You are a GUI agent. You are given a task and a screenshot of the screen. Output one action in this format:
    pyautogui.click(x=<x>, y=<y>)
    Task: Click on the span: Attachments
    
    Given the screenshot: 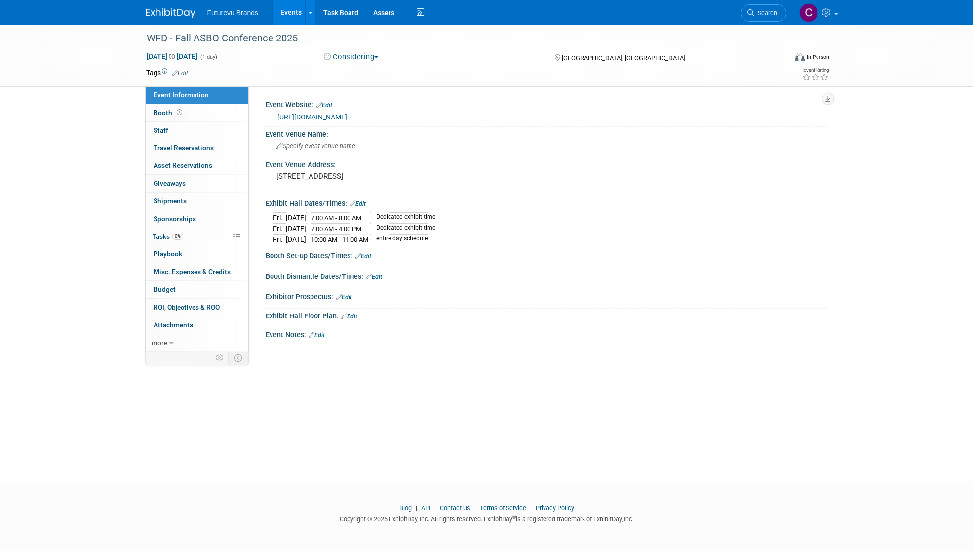 What is the action you would take?
    pyautogui.click(x=173, y=325)
    